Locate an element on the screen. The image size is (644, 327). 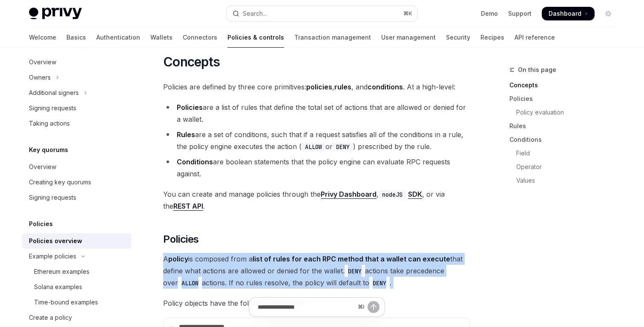
div: Ethereum examples is located at coordinates (62, 272).